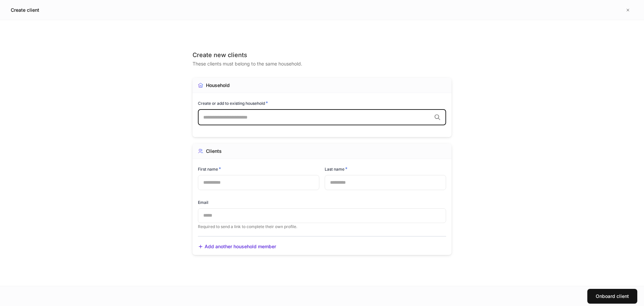  What do you see at coordinates (336, 169) in the screenshot?
I see `h6: Last name` at bounding box center [336, 169].